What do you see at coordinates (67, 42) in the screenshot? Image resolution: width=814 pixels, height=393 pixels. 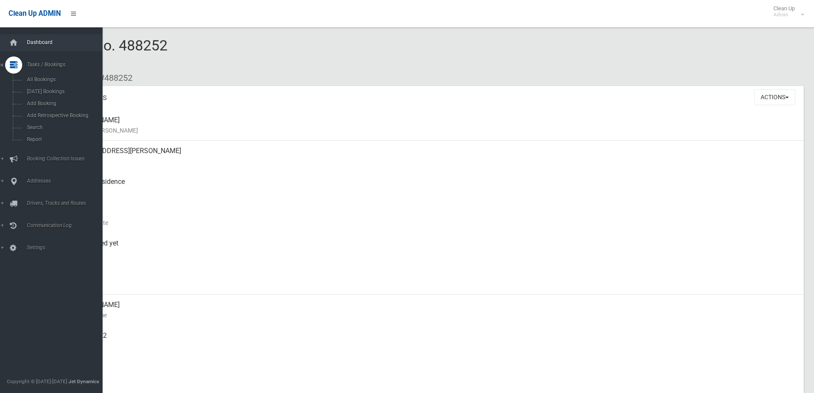 I see `span: Dashboard` at bounding box center [67, 42].